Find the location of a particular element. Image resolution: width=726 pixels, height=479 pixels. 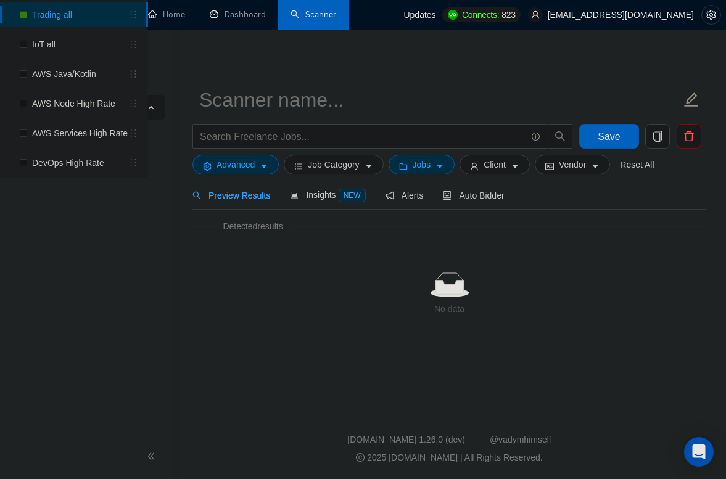

span: Alerts is located at coordinates (405, 196).